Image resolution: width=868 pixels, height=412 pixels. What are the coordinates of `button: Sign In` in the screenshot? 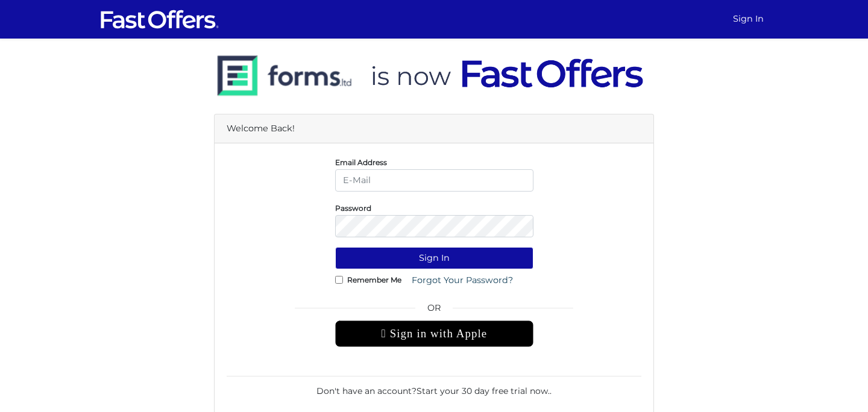 It's located at (434, 258).